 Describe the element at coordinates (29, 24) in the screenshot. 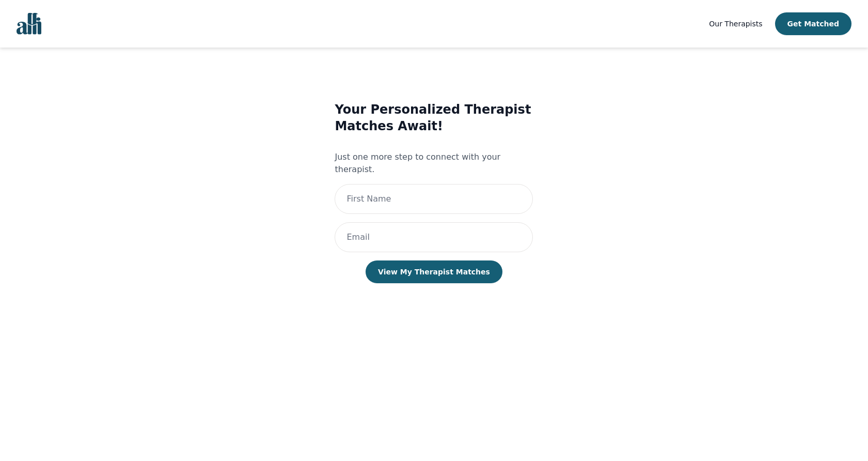

I see `img: alli logo` at that location.